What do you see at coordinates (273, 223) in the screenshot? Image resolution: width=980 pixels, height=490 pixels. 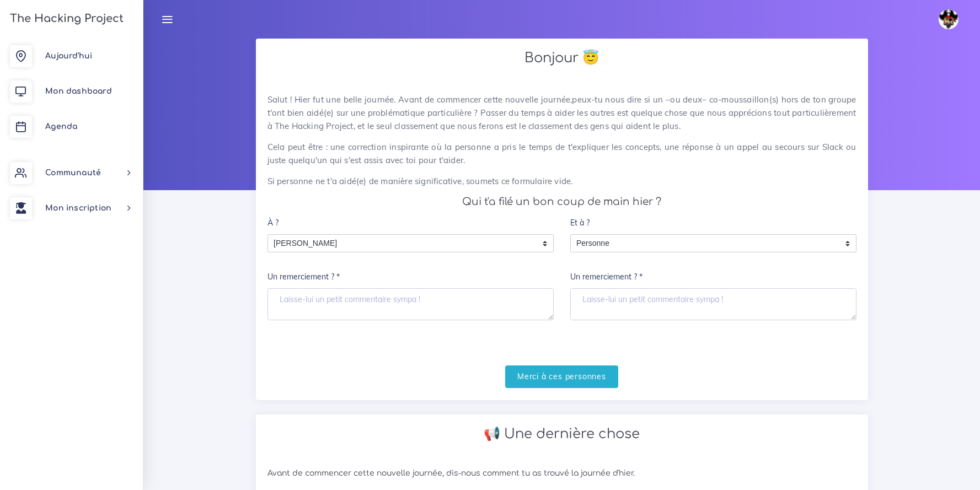 I see `label: À ?` at bounding box center [273, 223].